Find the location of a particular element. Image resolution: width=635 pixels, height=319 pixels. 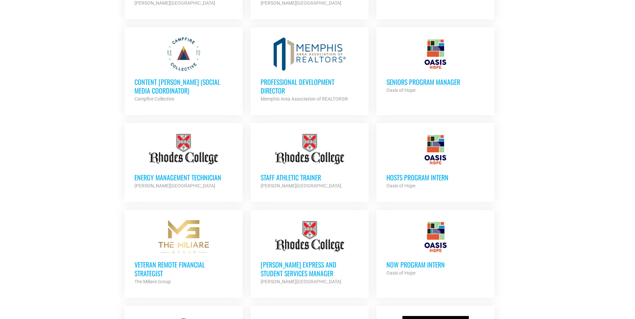

h3: Seniors Program Manager is located at coordinates (436, 82).